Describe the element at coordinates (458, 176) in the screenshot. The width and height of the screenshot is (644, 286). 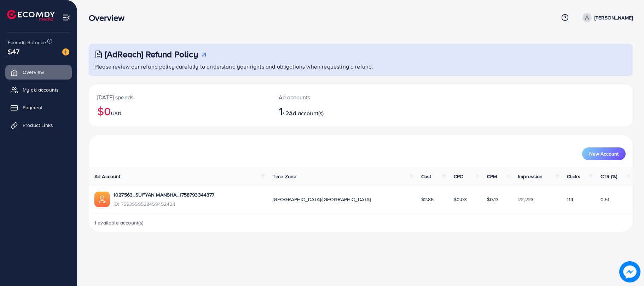
I see `span: CPC` at that location.